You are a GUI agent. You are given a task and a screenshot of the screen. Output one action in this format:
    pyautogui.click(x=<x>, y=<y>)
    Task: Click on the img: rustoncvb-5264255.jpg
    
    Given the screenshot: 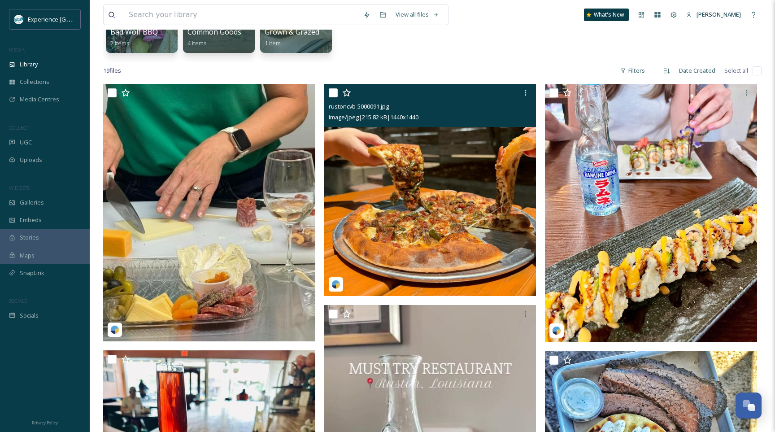 What is the action you would take?
    pyautogui.click(x=650, y=213)
    